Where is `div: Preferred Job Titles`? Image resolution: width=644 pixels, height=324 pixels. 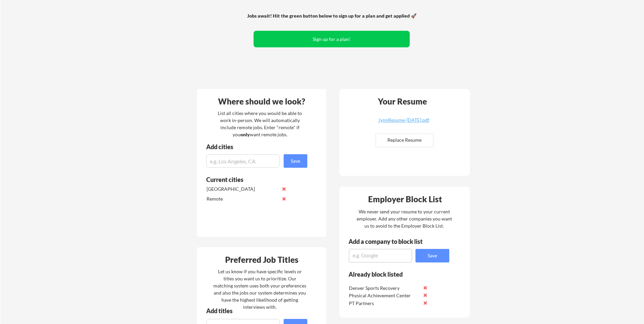
div: Preferred Job Titles is located at coordinates (262, 260).